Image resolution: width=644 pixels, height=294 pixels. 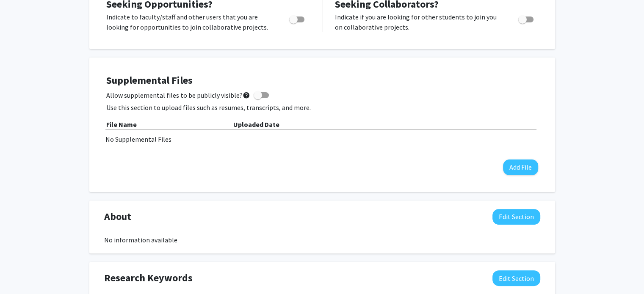 What do you see at coordinates (148, 278) in the screenshot?
I see `span: Research Keywords` at bounding box center [148, 278].